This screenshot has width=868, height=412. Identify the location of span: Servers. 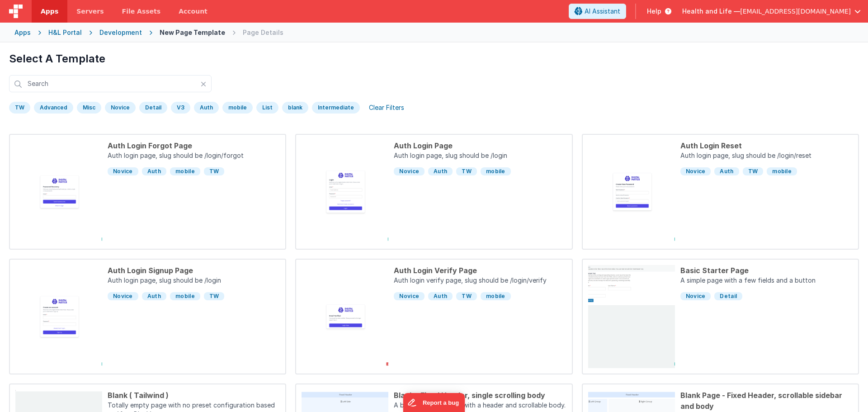
(90, 12).